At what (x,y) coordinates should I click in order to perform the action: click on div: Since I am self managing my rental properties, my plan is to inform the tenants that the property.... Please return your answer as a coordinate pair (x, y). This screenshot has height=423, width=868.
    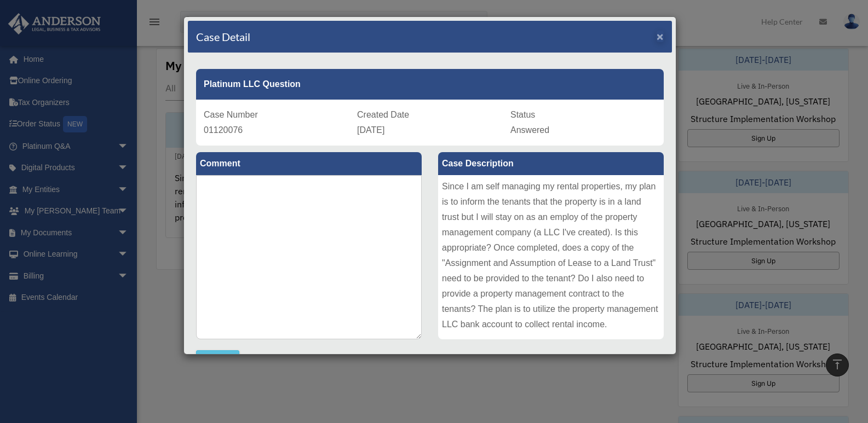
    Looking at the image, I should click on (551, 257).